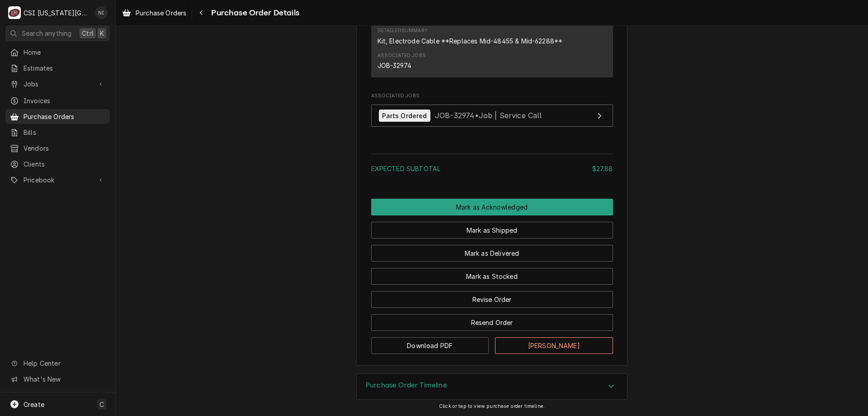 This screenshot has width=868, height=416. I want to click on a: Go to Help Center, so click(57, 363).